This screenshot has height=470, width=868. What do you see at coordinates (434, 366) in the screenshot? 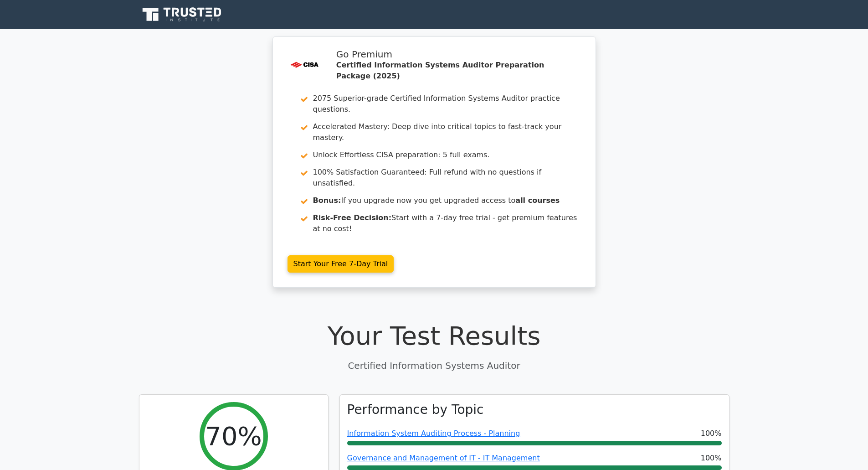
I see `p: Certified Information Systems Auditor` at bounding box center [434, 366].